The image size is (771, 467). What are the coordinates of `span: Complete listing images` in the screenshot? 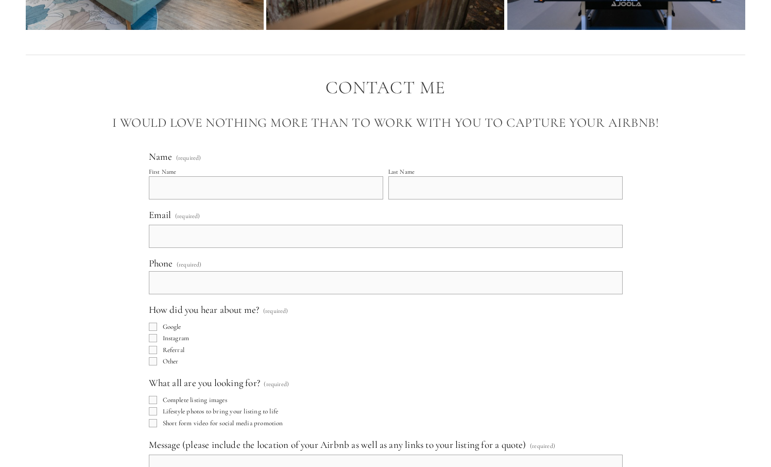 It's located at (195, 400).